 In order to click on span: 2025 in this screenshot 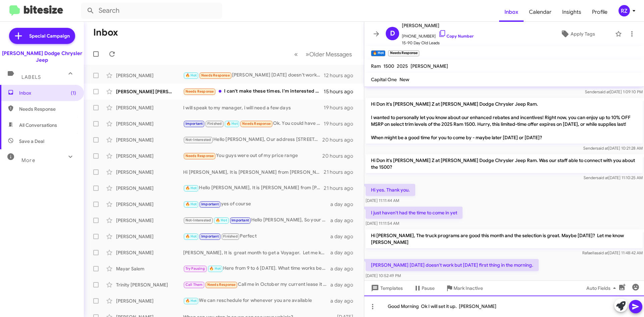, I will do `click(402, 66)`.